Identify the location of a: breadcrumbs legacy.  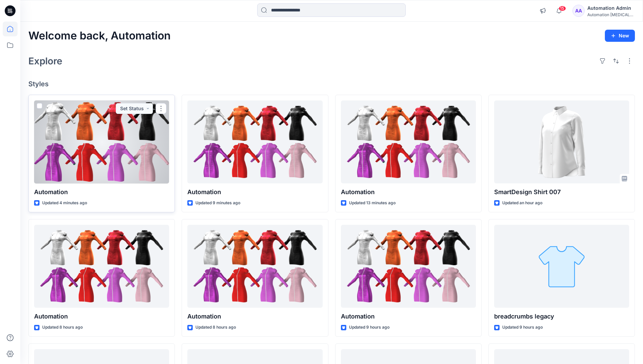
(562, 266).